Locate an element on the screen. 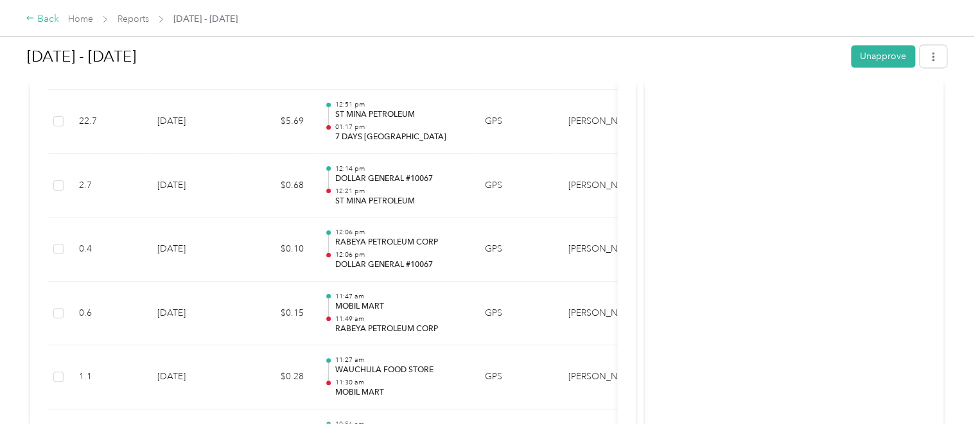 Image resolution: width=980 pixels, height=446 pixels. td: $0.10 is located at coordinates (275, 250).